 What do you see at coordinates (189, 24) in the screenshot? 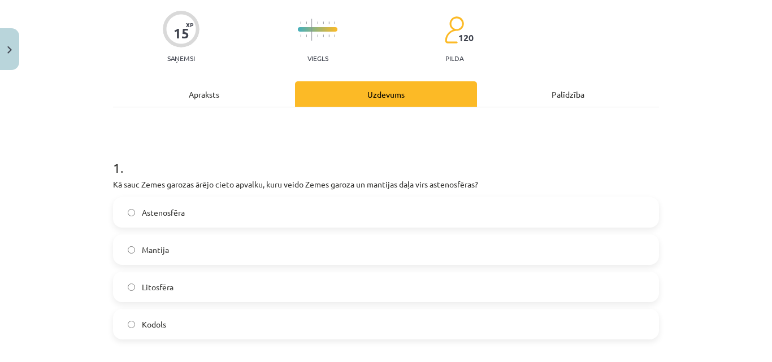
I see `span: XP` at bounding box center [189, 24].